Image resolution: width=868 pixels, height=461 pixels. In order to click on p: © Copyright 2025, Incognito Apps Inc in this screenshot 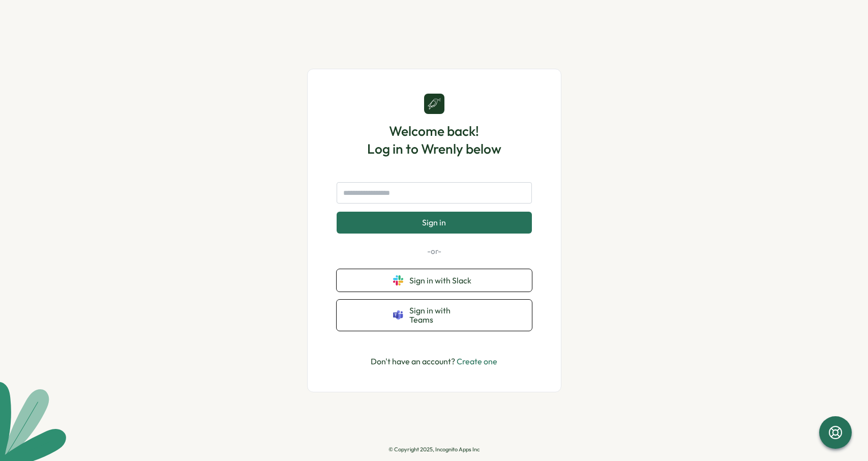, I will do `click(434, 449)`.